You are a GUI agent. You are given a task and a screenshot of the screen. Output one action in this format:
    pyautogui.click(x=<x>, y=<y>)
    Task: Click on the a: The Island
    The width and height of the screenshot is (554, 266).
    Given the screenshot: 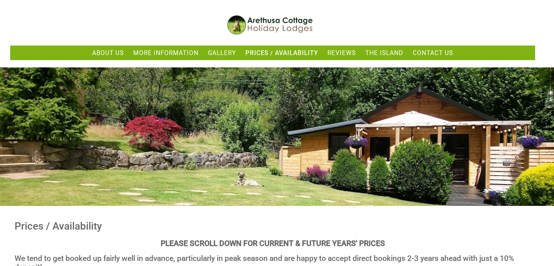 What is the action you would take?
    pyautogui.click(x=384, y=53)
    